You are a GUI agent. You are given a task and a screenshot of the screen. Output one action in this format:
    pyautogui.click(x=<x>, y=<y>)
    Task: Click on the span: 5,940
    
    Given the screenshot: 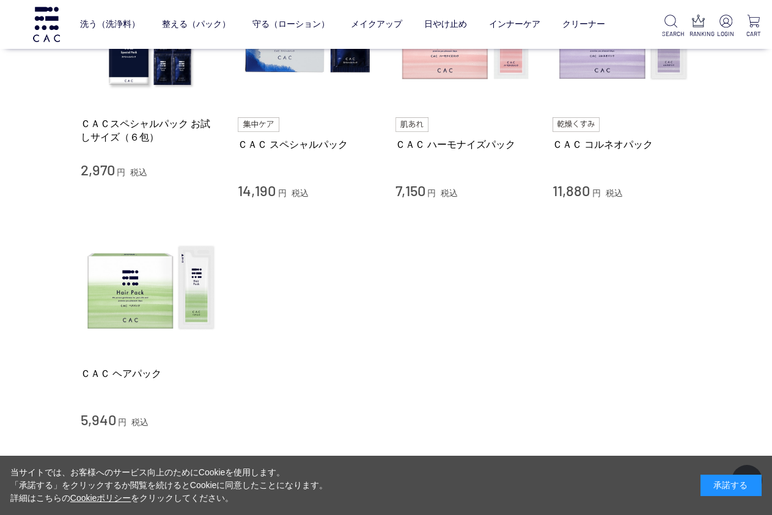 What is the action you would take?
    pyautogui.click(x=98, y=419)
    